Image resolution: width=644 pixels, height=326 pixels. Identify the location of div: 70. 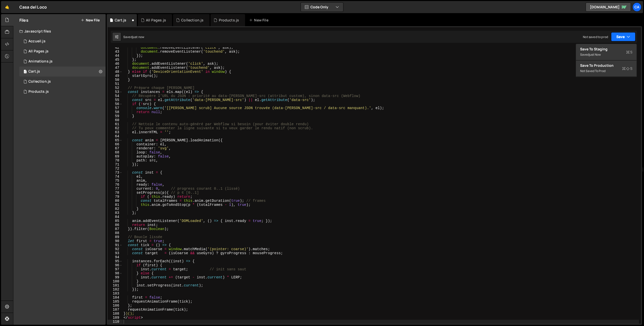
(115, 161).